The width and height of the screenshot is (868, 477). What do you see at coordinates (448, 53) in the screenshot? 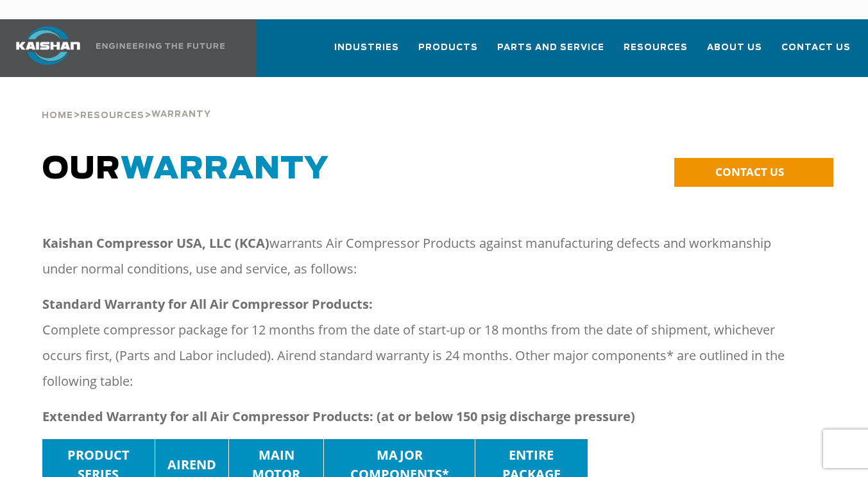
I see `a: Products` at bounding box center [448, 53].